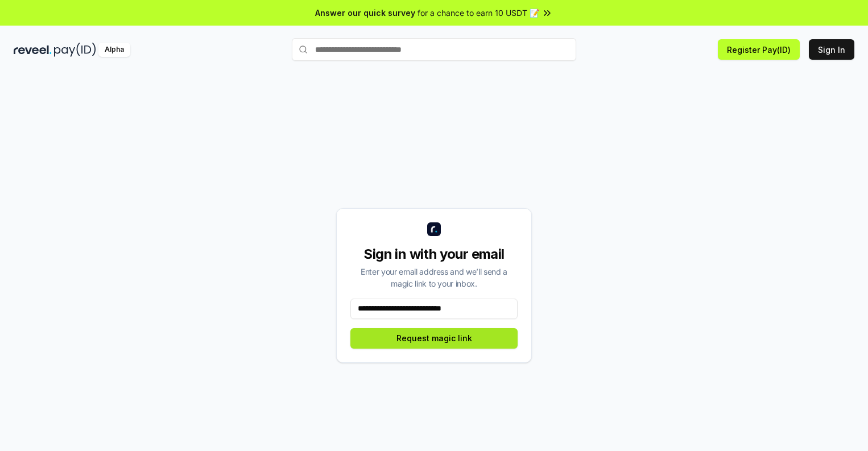  What do you see at coordinates (434, 254) in the screenshot?
I see `div: Sign in with your email` at bounding box center [434, 254].